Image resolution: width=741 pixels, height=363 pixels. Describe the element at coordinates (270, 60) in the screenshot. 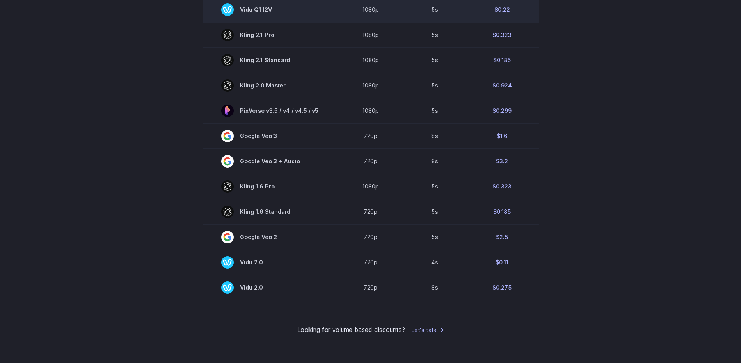

I see `span: Kling 2.1 Standard` at that location.